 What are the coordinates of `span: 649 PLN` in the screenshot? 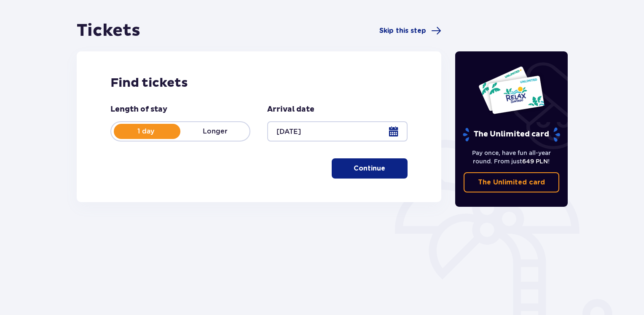 It's located at (535, 161).